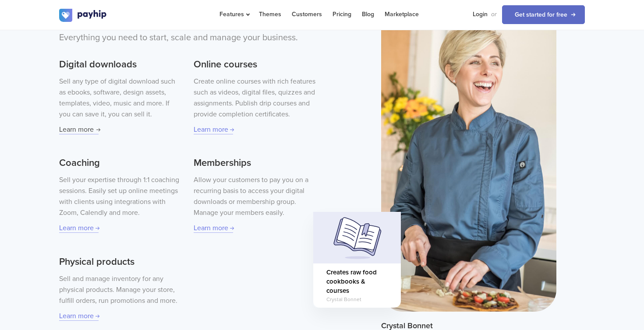 The image size is (644, 330). I want to click on h3: Coaching, so click(120, 163).